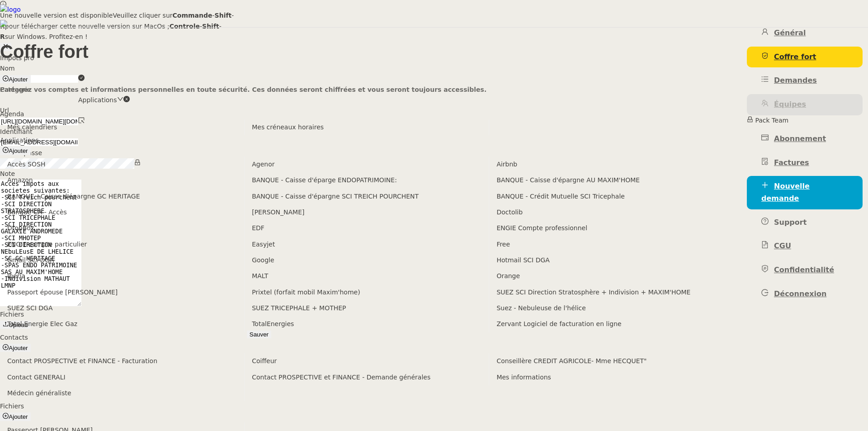  I want to click on span: Général, so click(789, 32).